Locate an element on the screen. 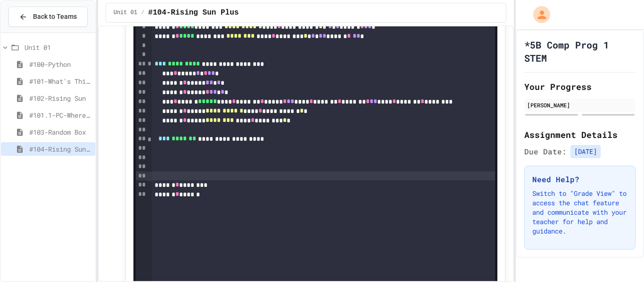 The image size is (644, 282). div: My Account is located at coordinates (538, 15).